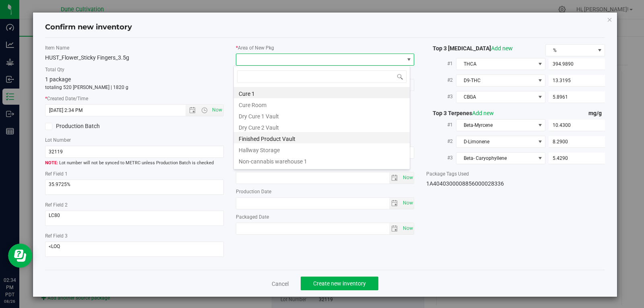  Describe the element at coordinates (339, 283) in the screenshot. I see `button: Create new inventory` at that location.